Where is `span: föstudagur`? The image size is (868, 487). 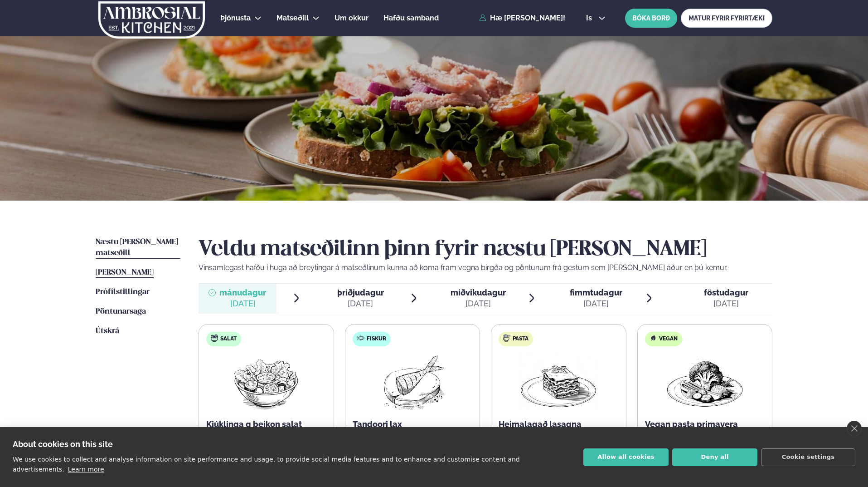
span: föstudagur is located at coordinates (726, 292).